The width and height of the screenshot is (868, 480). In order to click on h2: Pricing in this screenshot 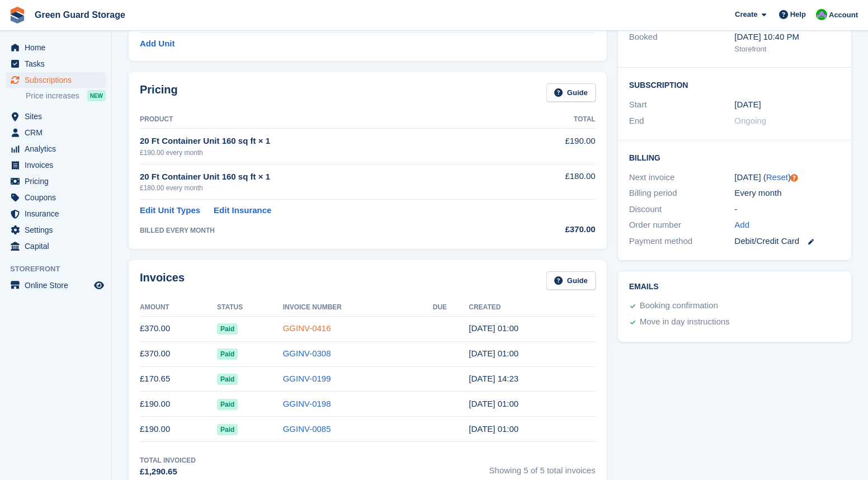, I will do `click(159, 93)`.